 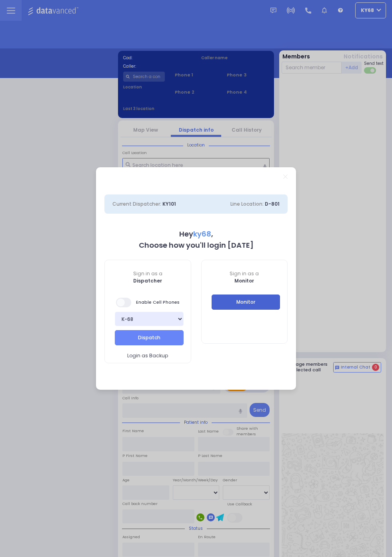 I want to click on span: KY101, so click(x=169, y=204).